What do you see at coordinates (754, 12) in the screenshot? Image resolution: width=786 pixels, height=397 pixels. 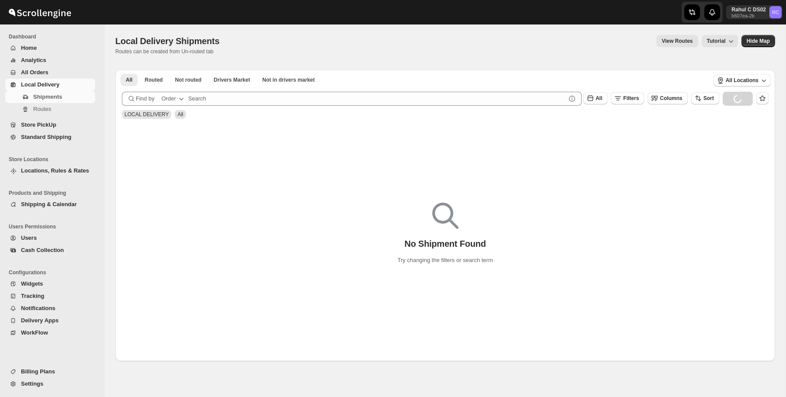 I see `button: User menu` at bounding box center [754, 12].